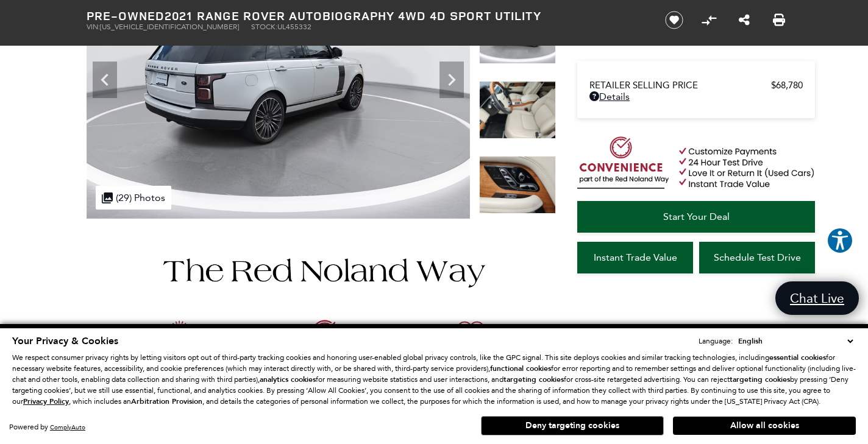  What do you see at coordinates (573, 426) in the screenshot?
I see `button: Deny targeting cookies` at bounding box center [573, 426].